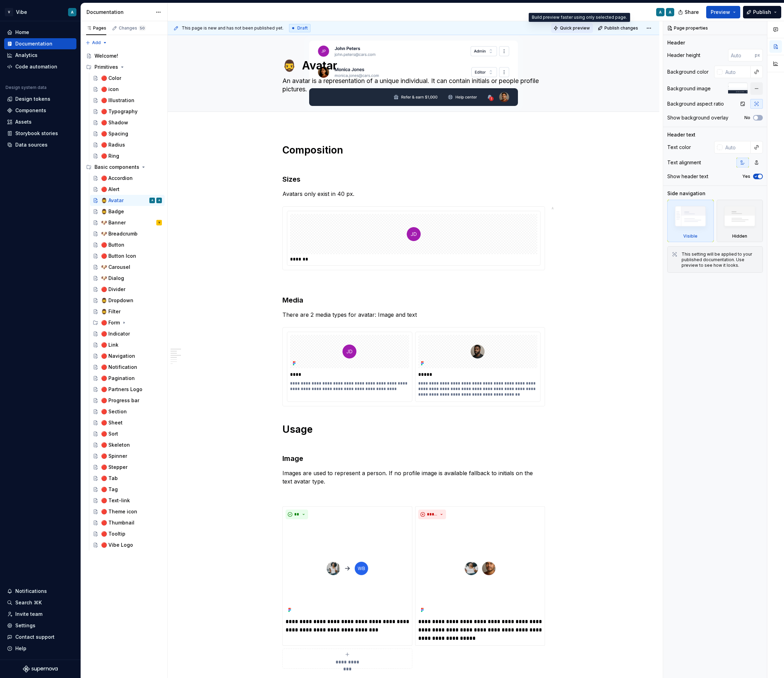 The width and height of the screenshot is (784, 678). What do you see at coordinates (25, 625) in the screenshot?
I see `div: Settings` at bounding box center [25, 625].